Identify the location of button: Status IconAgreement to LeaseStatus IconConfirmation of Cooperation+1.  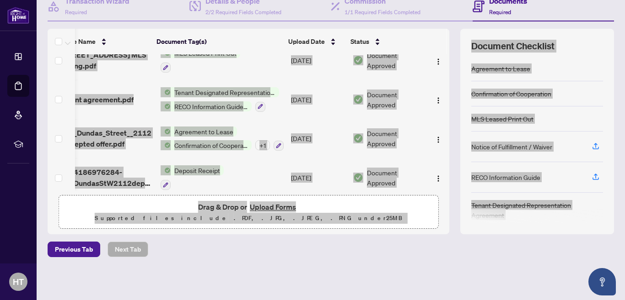
(222, 139).